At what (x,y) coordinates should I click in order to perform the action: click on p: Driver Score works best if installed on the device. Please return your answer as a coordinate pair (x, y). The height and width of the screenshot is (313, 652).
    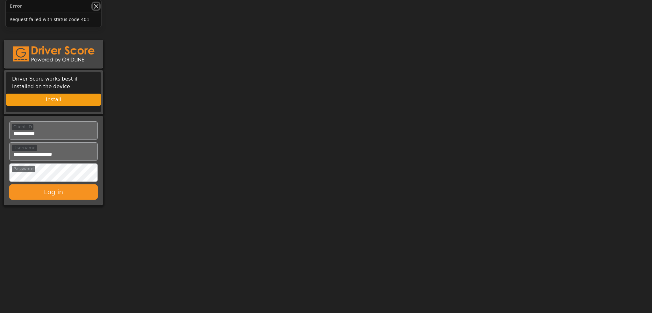
    Looking at the image, I should click on (53, 83).